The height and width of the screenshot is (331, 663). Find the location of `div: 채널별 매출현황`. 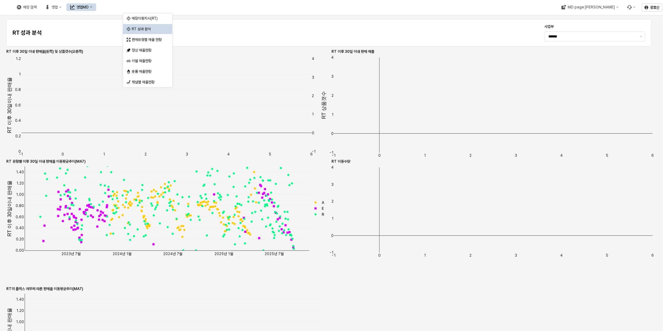

div: 채널별 매출현황 is located at coordinates (148, 82).